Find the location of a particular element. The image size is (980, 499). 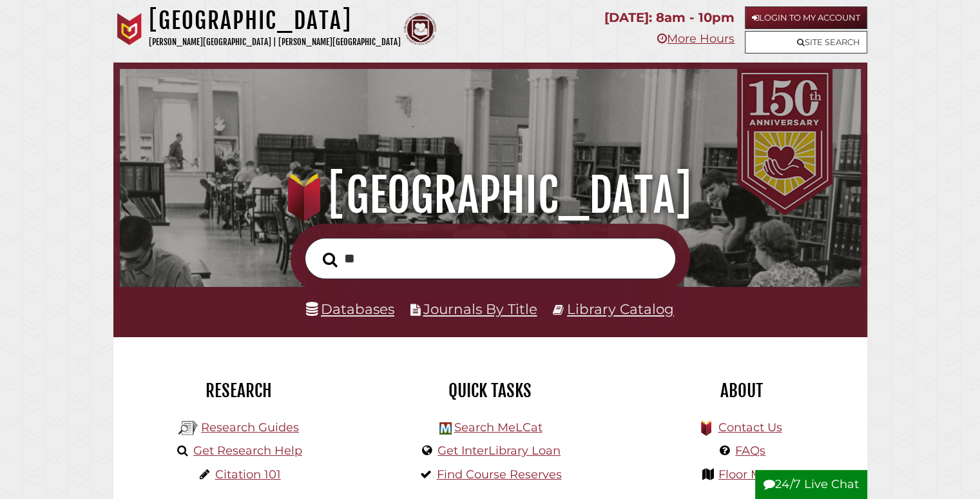

a: More Hours is located at coordinates (696, 39).